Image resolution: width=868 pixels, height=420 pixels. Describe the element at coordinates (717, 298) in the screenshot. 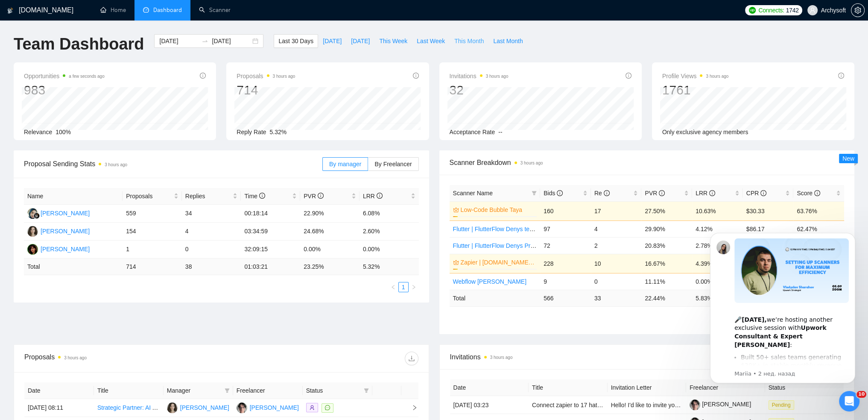

I see `td: 5.83 %` at that location.